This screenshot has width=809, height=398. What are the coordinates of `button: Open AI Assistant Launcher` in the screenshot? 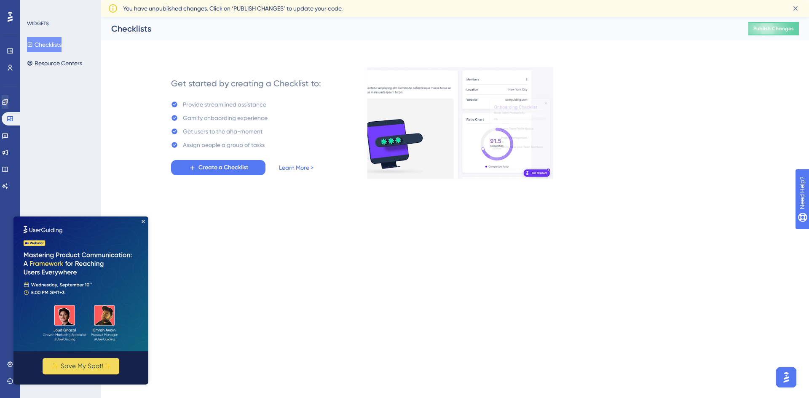 It's located at (13, 13).